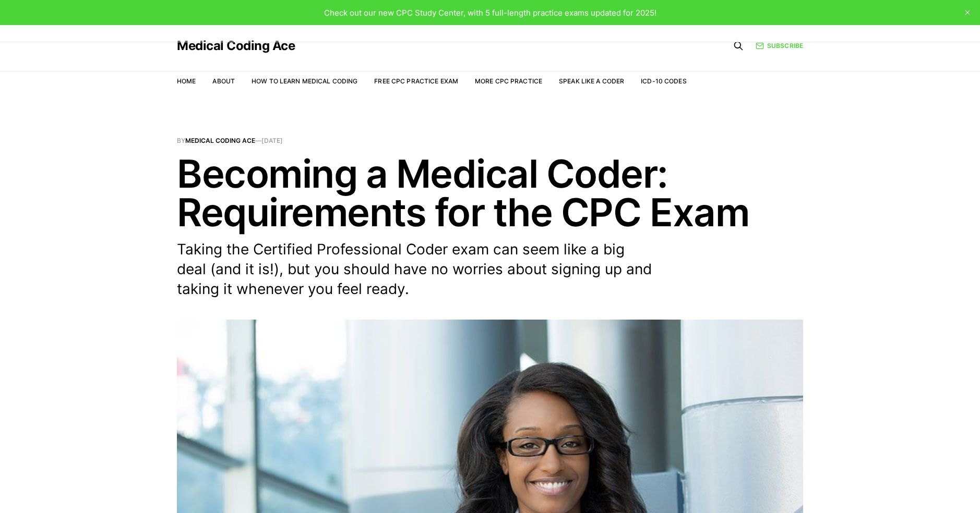  I want to click on a: About, so click(223, 81).